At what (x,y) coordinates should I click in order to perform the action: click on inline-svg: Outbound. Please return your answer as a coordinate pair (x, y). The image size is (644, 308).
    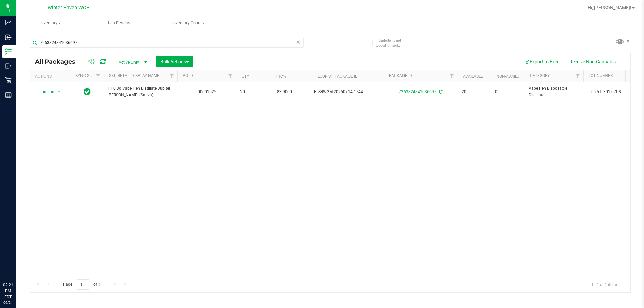
    Looking at the image, I should click on (8, 66).